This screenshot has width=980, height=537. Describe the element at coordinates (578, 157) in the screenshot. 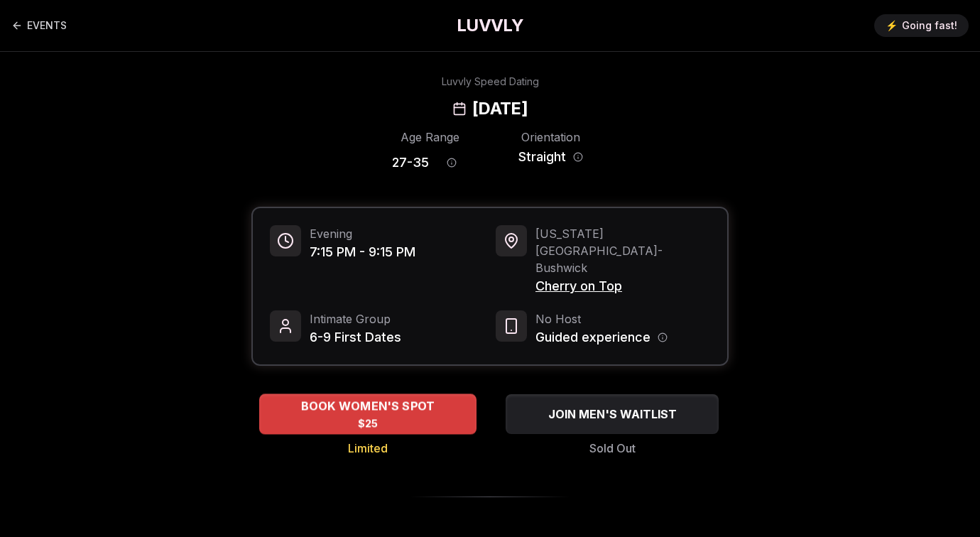

I see `button: Orientation information` at that location.